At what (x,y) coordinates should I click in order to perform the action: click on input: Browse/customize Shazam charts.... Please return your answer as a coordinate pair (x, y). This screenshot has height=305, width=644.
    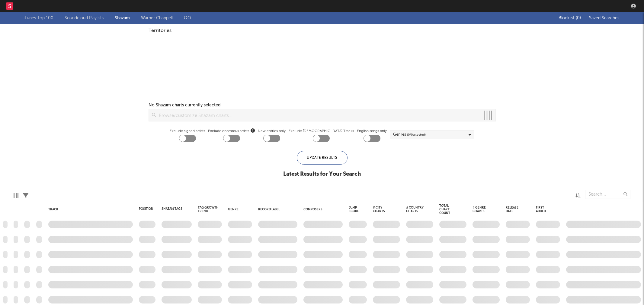
    Looking at the image, I should click on (318, 115).